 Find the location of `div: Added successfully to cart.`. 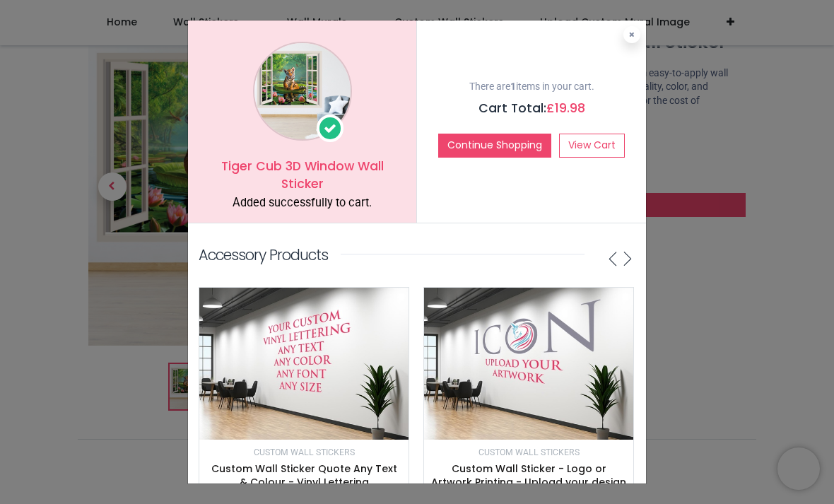

div: Added successfully to cart. is located at coordinates (301, 203).